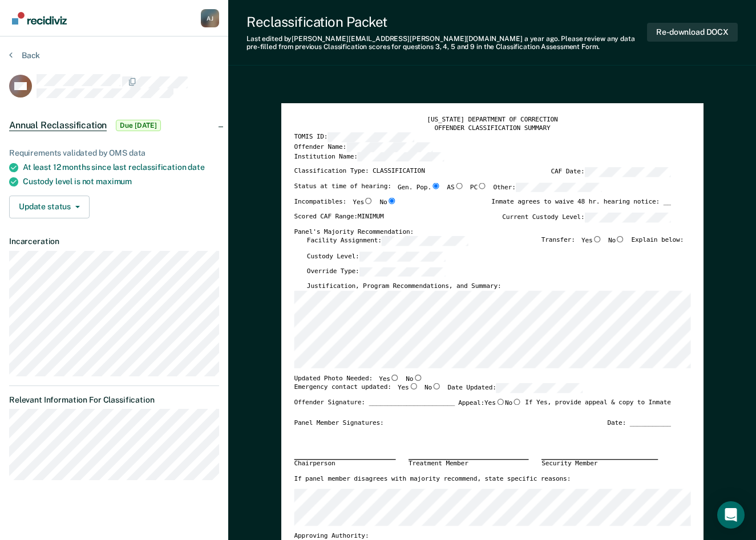  Describe the element at coordinates (459, 185) in the screenshot. I see `input: AS` at that location.